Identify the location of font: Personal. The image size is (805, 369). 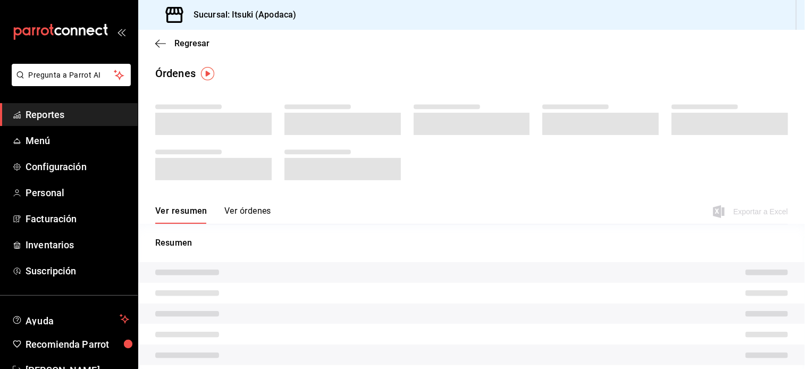
(45, 192).